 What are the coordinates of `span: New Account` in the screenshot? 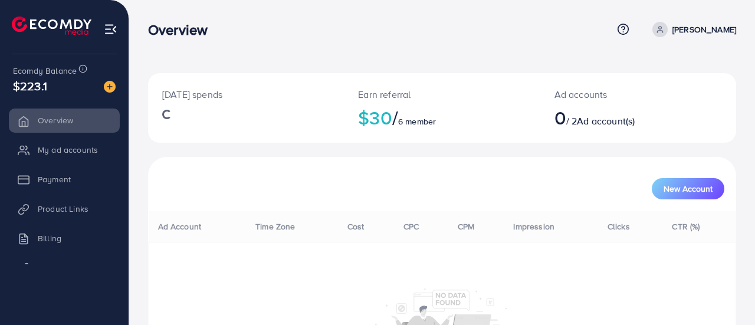 It's located at (688, 189).